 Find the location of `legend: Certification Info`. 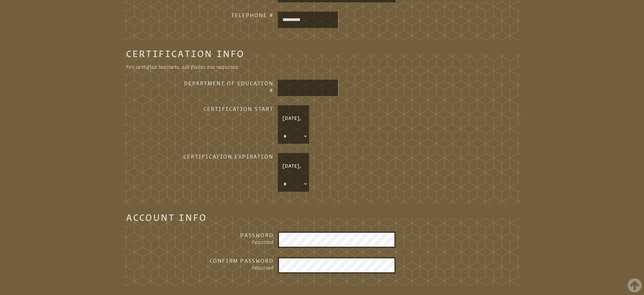

legend: Certification Info is located at coordinates (185, 54).